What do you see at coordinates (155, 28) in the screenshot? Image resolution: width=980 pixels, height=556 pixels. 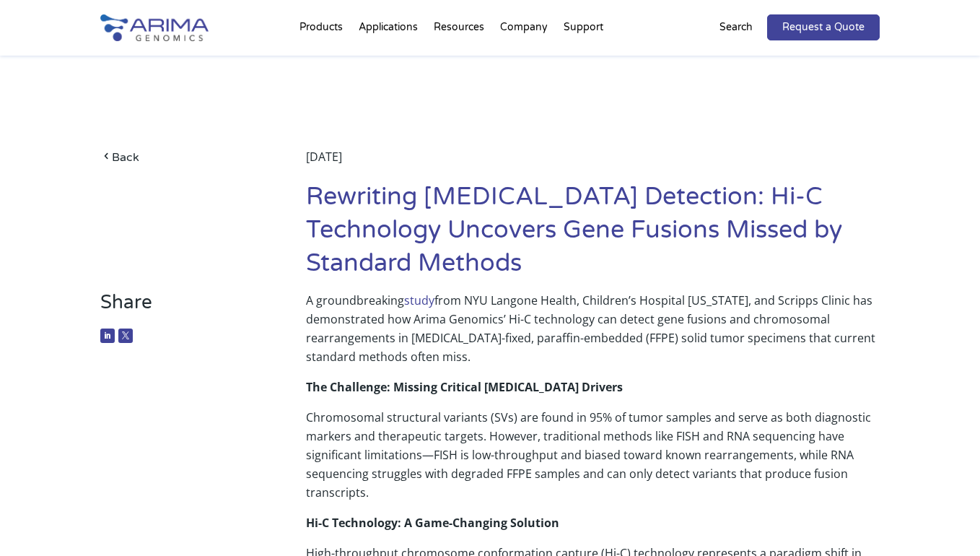 I see `img: Arima-Genomics-logo` at bounding box center [155, 28].